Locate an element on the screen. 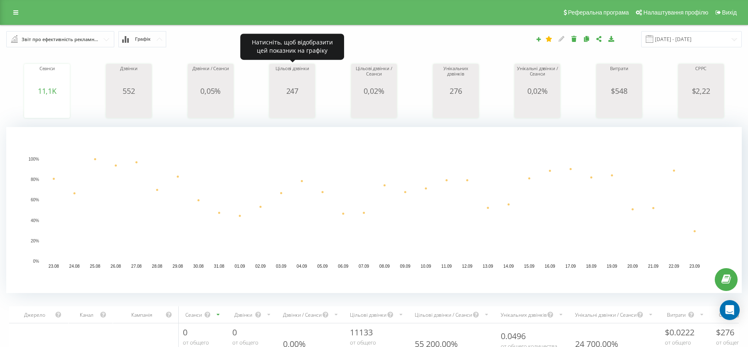 The image size is (748, 347). span: Реферальна програма is located at coordinates (598, 12).